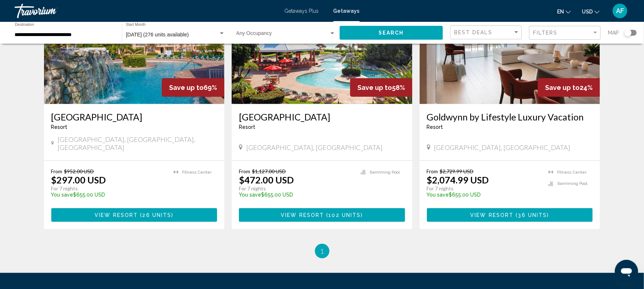 The width and height of the screenshot is (644, 289). What do you see at coordinates (157, 216) in the screenshot?
I see `span: 26 units` at bounding box center [157, 216].